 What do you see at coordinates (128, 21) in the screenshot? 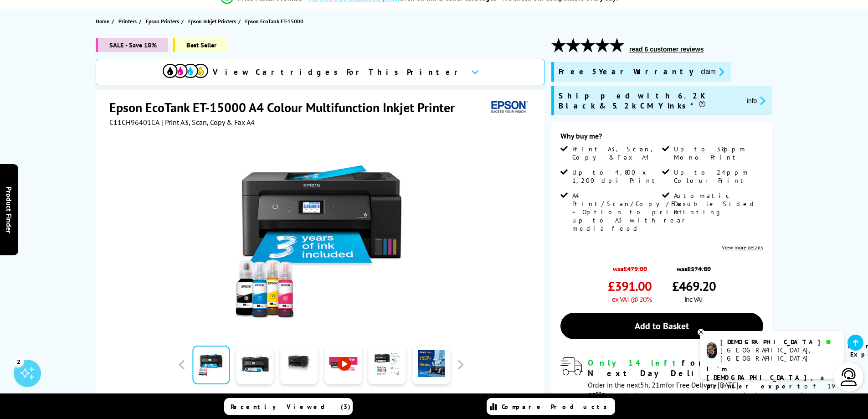
I see `a: Printers` at bounding box center [128, 21].